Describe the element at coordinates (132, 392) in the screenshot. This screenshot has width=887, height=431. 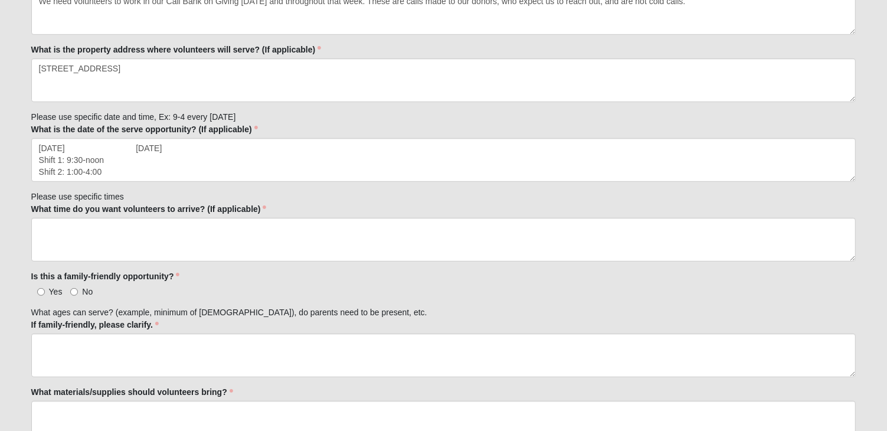
I see `label: What materials/supplies should volunteers bring?` at that location.